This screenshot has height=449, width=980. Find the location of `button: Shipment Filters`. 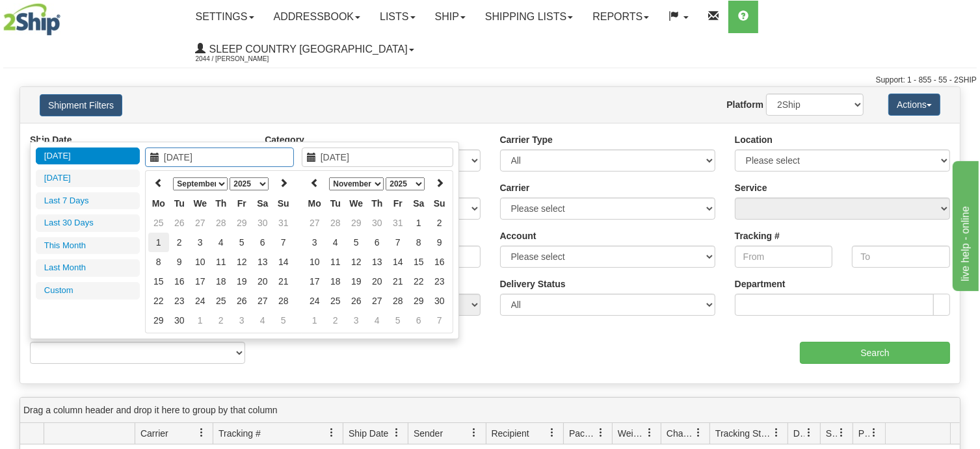

button: Shipment Filters is located at coordinates (81, 106).